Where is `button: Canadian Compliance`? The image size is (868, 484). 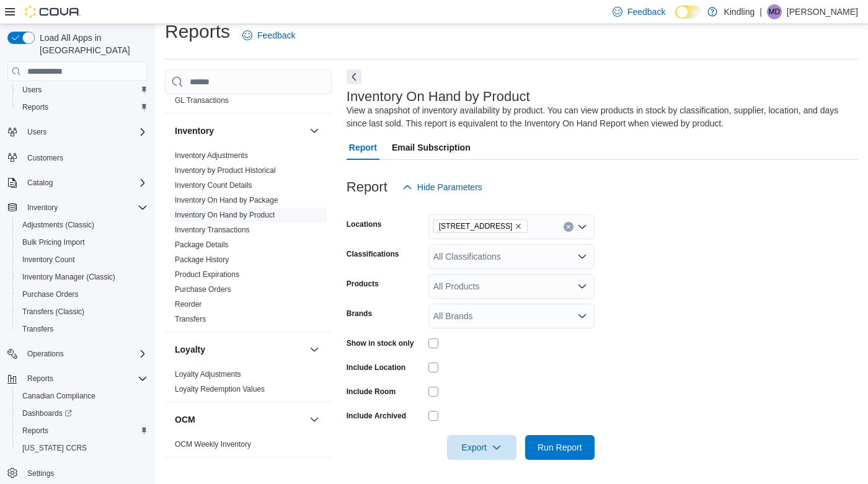
button: Canadian Compliance is located at coordinates (82, 396).